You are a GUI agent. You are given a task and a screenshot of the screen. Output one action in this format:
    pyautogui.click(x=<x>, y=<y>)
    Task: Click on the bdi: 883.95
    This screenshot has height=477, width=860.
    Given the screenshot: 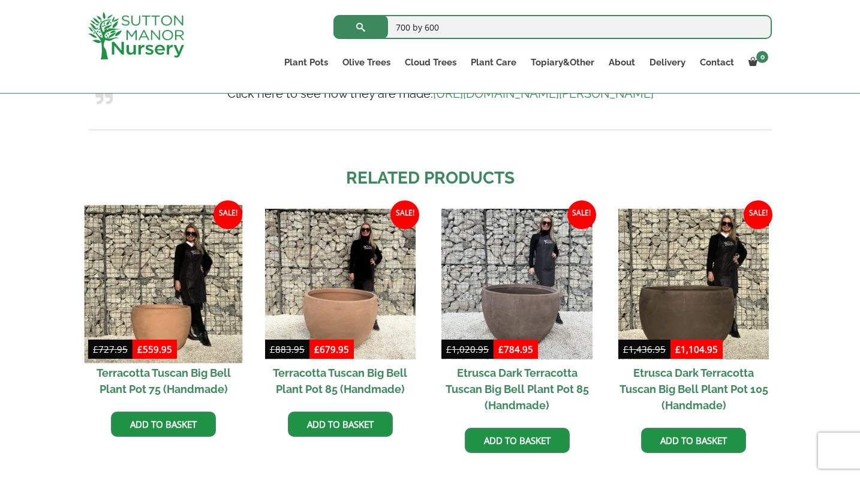 What is the action you would take?
    pyautogui.click(x=287, y=349)
    